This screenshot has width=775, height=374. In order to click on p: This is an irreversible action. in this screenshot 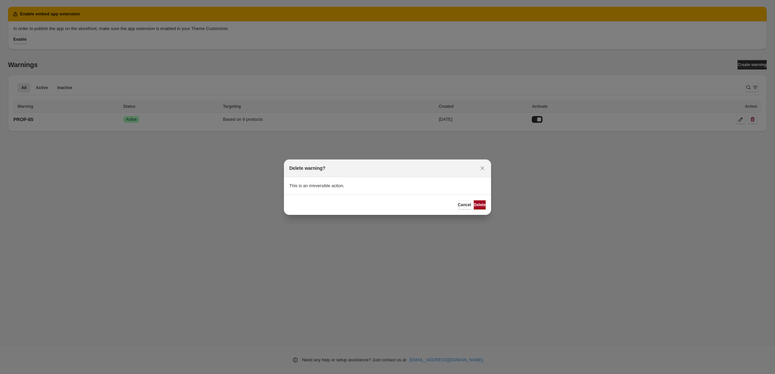, I will do `click(387, 186)`.